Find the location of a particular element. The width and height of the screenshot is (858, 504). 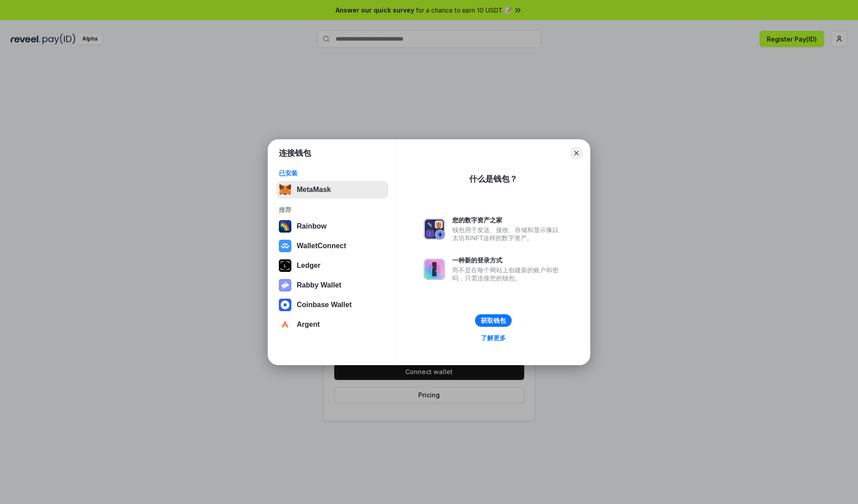

img: svg+xml,%3Csvg%20fill%3D%22none%22%20height%3D%2233%22%20viewBox%3D%220%200%2035%2033%22%20width%... is located at coordinates (285, 190).